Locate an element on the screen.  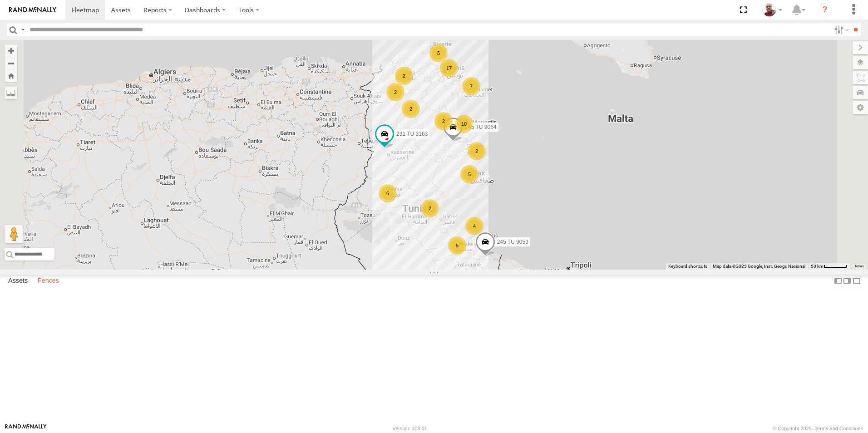
button: Zoom in is located at coordinates (11, 51).